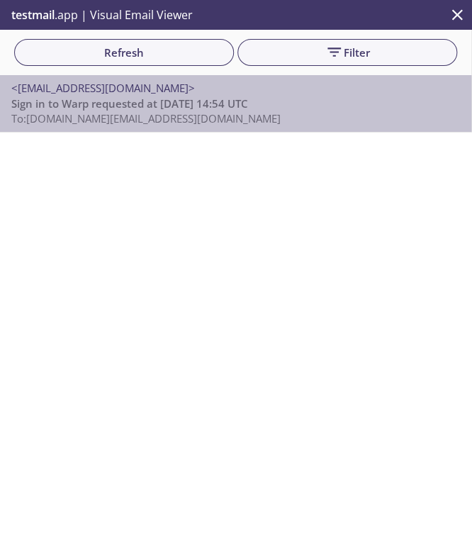  I want to click on button: Refresh, so click(124, 52).